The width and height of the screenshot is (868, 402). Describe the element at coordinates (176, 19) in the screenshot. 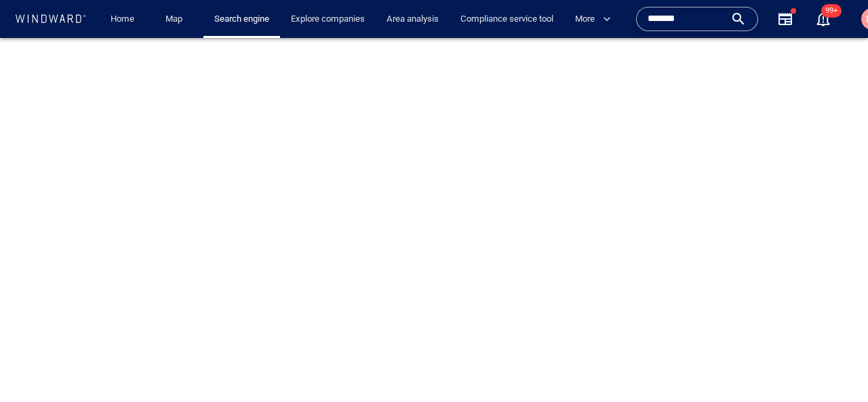

I see `button: Map` at that location.